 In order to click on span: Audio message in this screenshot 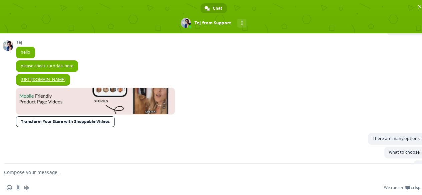, I will do `click(27, 188)`.